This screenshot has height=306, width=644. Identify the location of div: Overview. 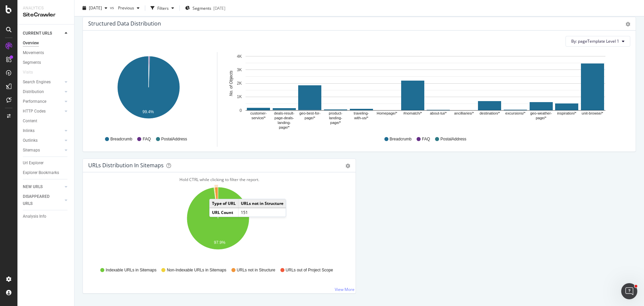
(31, 43).